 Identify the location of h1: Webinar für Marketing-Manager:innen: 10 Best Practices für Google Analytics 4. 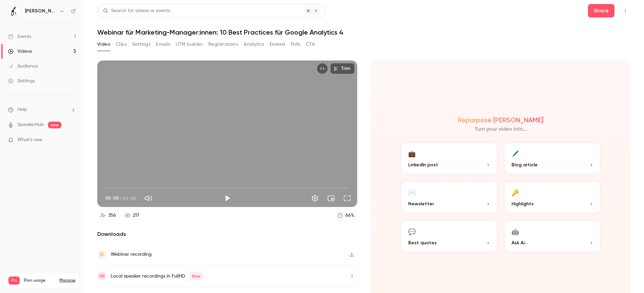
(364, 32).